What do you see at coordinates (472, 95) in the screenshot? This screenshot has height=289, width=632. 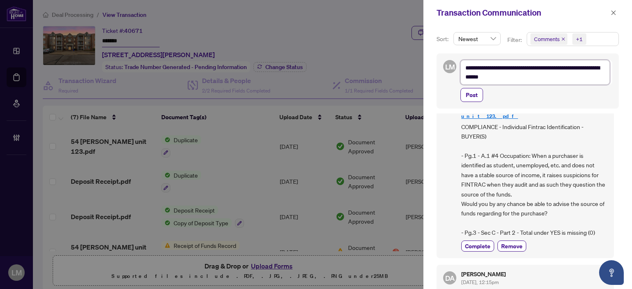 I see `span: Post` at bounding box center [472, 95].